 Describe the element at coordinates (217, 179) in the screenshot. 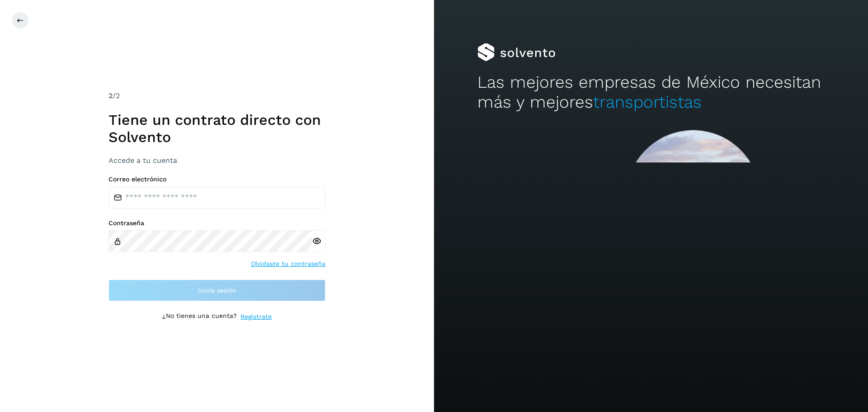

I see `label: Correo electrónico` at that location.